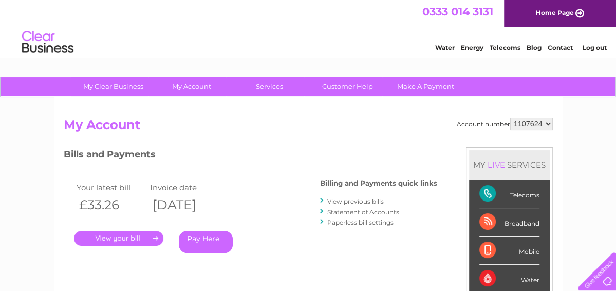  What do you see at coordinates (458, 11) in the screenshot?
I see `a: 0333 014 3131` at bounding box center [458, 11].